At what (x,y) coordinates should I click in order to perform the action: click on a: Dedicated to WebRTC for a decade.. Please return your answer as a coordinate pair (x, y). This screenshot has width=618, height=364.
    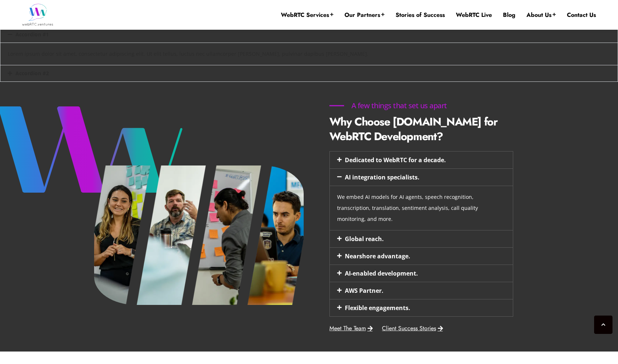
    Looking at the image, I should click on (395, 160).